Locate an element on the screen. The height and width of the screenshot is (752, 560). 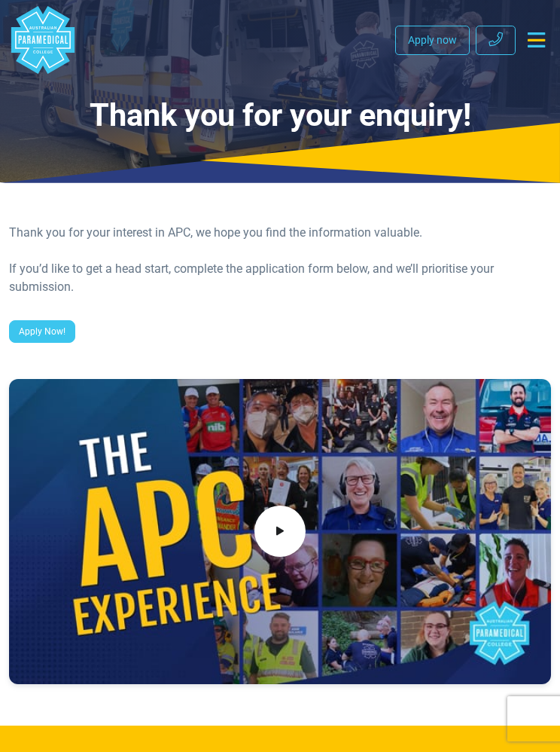
div: If you’d like to get a head start, complete the application form below, and we’ll prioritise your... is located at coordinates (280, 278).